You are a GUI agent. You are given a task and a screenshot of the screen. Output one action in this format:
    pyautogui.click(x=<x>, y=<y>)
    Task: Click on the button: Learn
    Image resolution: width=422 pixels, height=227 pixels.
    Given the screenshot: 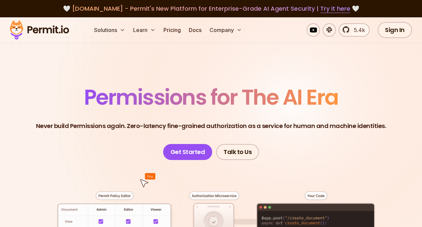 What is the action you would take?
    pyautogui.click(x=144, y=30)
    